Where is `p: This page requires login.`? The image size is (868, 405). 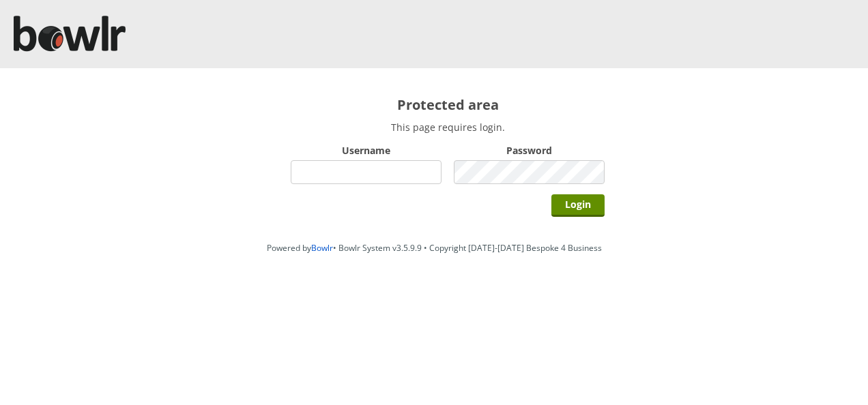
p: This page requires login. is located at coordinates (448, 127).